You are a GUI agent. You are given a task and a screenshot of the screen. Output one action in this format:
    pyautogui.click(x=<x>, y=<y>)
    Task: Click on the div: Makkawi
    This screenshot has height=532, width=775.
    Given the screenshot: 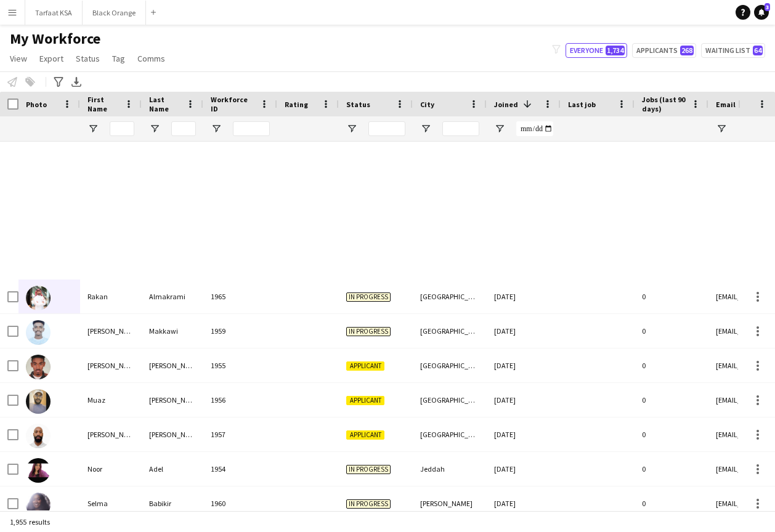 What is the action you would take?
    pyautogui.click(x=173, y=331)
    